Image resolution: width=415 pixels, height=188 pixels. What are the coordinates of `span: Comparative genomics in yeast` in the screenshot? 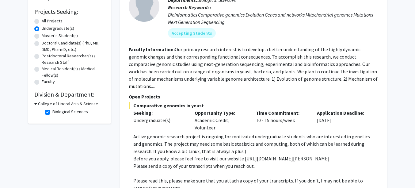 It's located at (254, 105).